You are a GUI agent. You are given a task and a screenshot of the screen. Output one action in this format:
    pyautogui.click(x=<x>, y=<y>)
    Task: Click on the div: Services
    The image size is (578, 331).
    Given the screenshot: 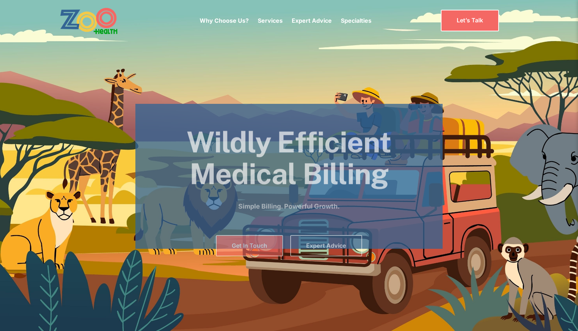 What is the action you would take?
    pyautogui.click(x=270, y=21)
    